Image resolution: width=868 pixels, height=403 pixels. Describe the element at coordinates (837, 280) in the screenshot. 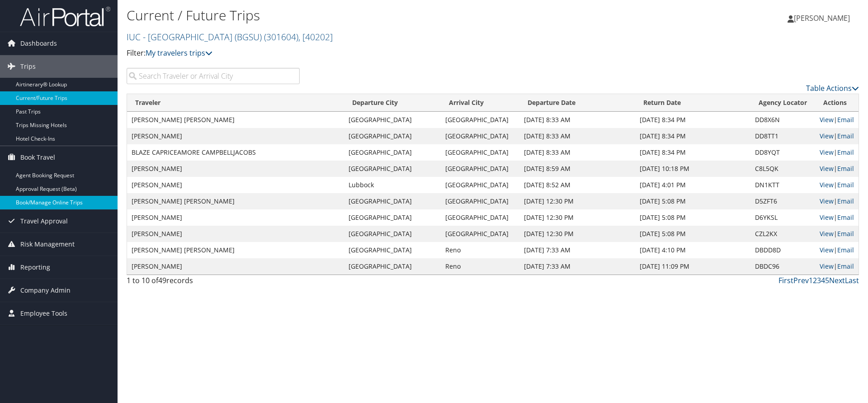

I see `a: Next` at that location.